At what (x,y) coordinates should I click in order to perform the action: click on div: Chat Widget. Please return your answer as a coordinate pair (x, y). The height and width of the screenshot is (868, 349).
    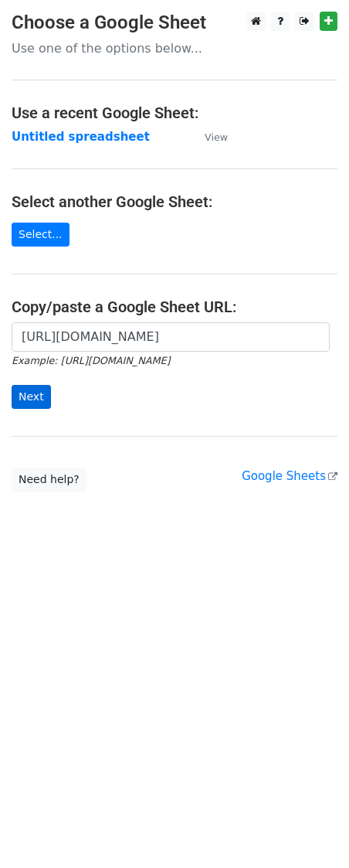
    Looking at the image, I should click on (311, 832).